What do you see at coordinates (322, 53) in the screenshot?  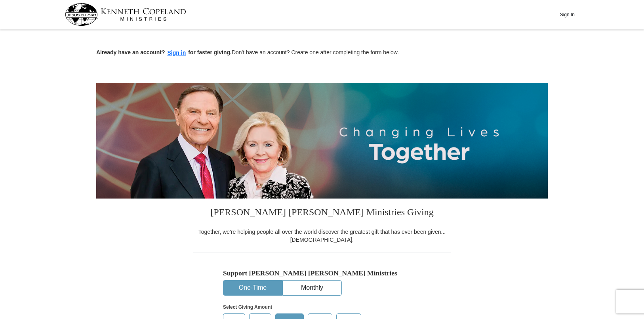 I see `p: Don't have an account? Create one after completing the form below.` at bounding box center [322, 53].